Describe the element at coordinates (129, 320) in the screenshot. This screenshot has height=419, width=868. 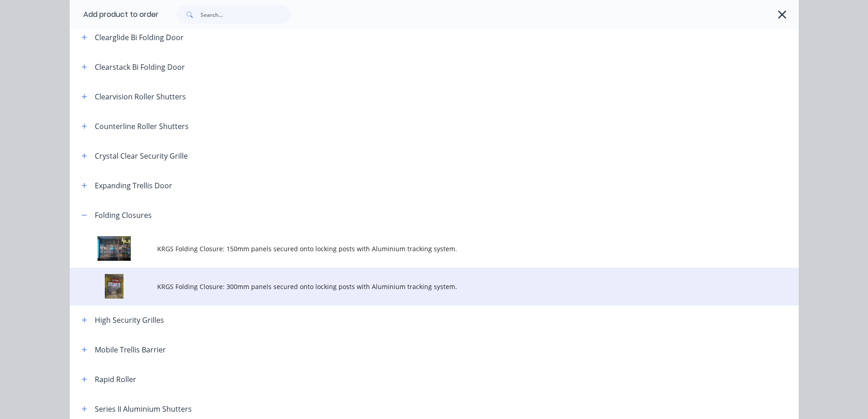
I see `div: High Security Grilles` at that location.